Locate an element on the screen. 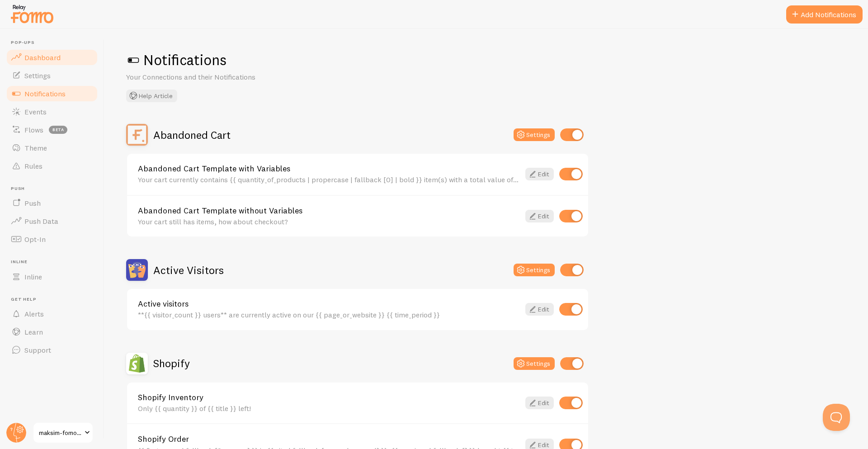 The image size is (868, 449). span: Events is located at coordinates (36, 112).